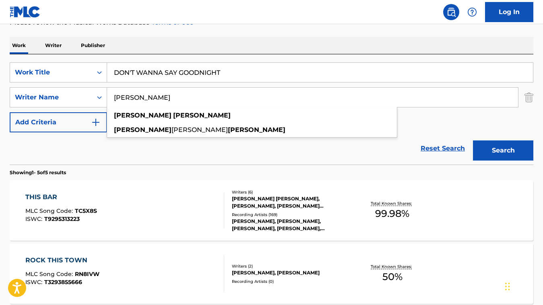 The height and width of the screenshot is (305, 543). Describe the element at coordinates (509, 12) in the screenshot. I see `a: Log In` at that location.